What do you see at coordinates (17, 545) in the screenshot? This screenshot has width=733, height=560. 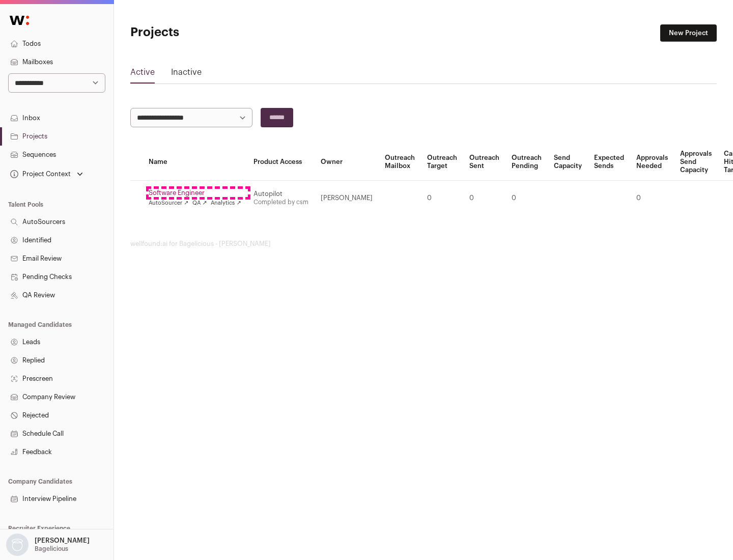 I see `img: nopic.png` at bounding box center [17, 545].